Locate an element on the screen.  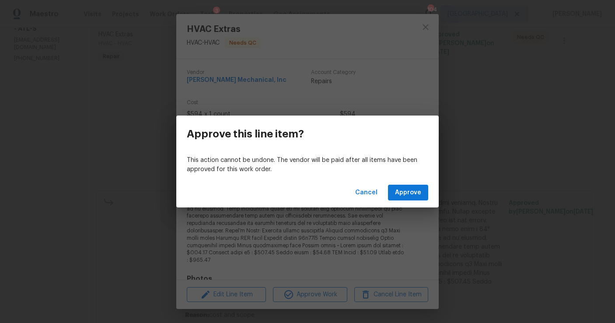
p: This action cannot be undone. The vendor will be paid after all items have been approved for this... is located at coordinates (307, 165).